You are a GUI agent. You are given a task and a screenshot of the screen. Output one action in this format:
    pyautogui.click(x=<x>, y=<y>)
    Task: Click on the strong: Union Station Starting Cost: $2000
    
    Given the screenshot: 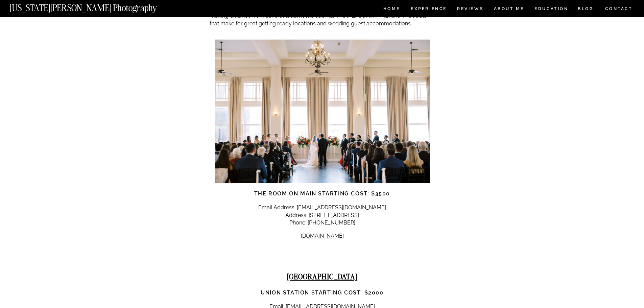 What is the action you would take?
    pyautogui.click(x=322, y=293)
    